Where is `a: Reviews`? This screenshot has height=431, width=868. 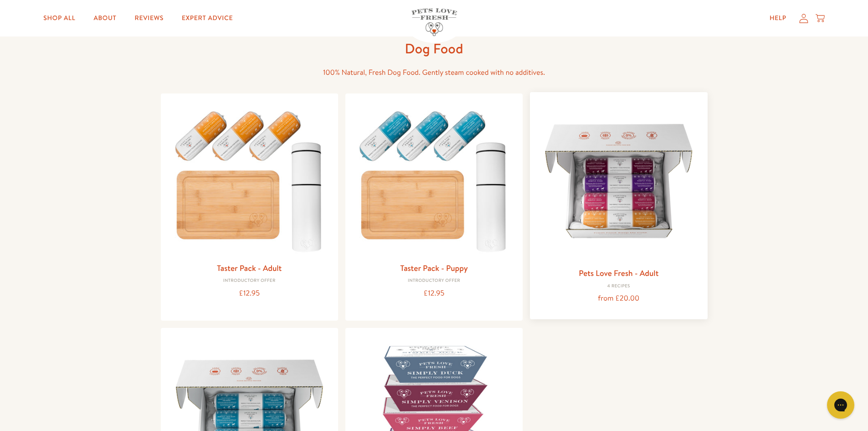 a: Reviews is located at coordinates (149, 18).